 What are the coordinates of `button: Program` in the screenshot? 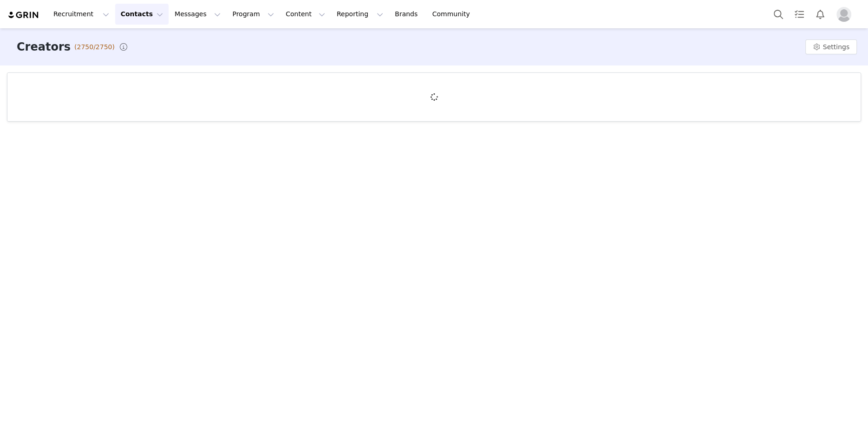 It's located at (253, 14).